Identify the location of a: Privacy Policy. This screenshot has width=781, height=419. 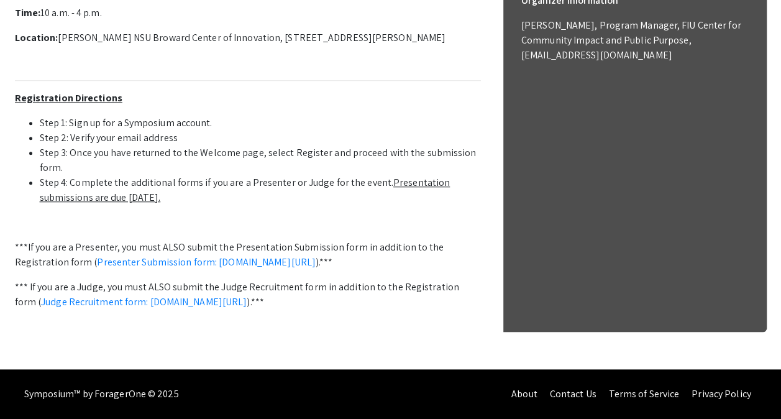
(721, 393).